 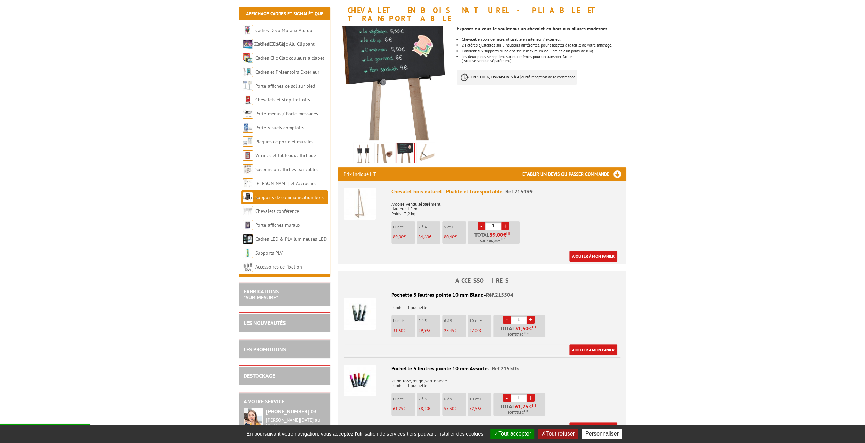 I want to click on span: Réf.215499, so click(x=519, y=192).